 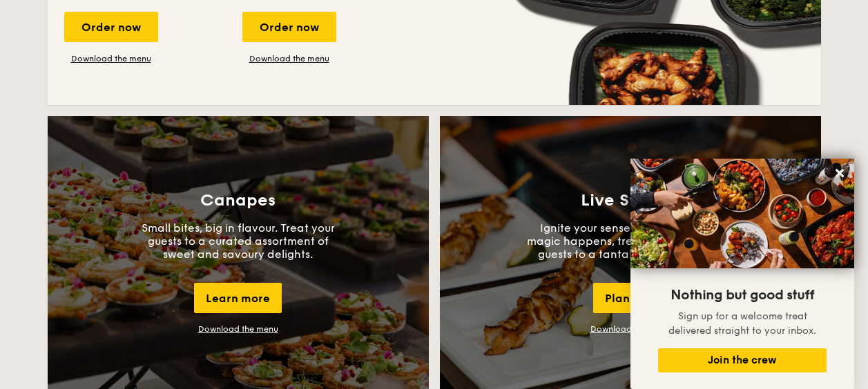 What do you see at coordinates (742, 324) in the screenshot?
I see `span: Sign up for a welcome treat delivered straight to your inbox.` at bounding box center [742, 324].